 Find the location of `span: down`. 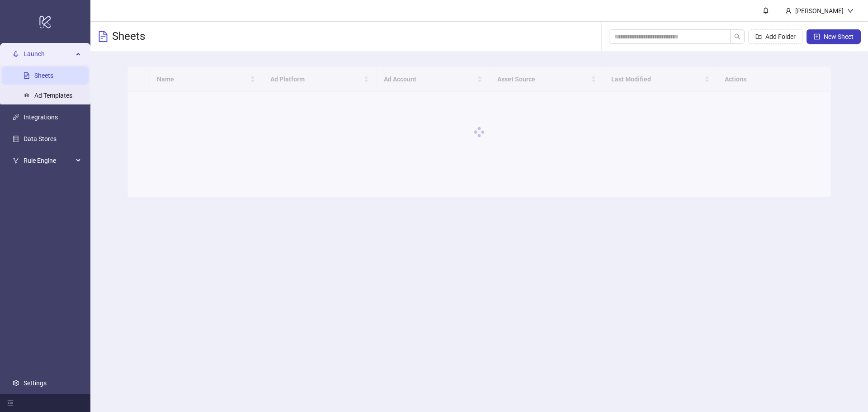

span: down is located at coordinates (851, 11).